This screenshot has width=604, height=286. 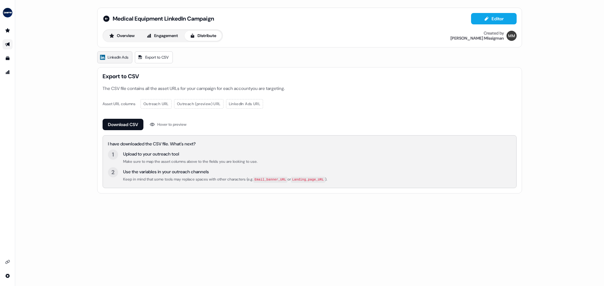 I want to click on a: Go to attribution, so click(x=8, y=72).